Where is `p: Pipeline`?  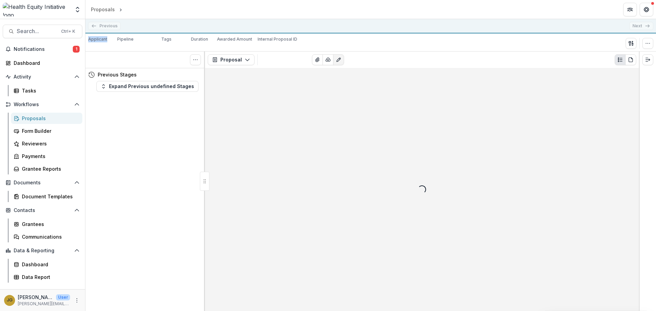 p: Pipeline is located at coordinates (125, 39).